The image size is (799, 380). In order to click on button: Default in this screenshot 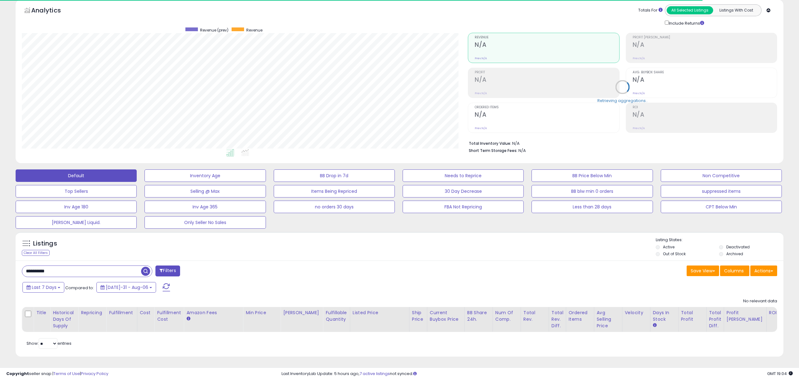, I will do `click(76, 176)`.